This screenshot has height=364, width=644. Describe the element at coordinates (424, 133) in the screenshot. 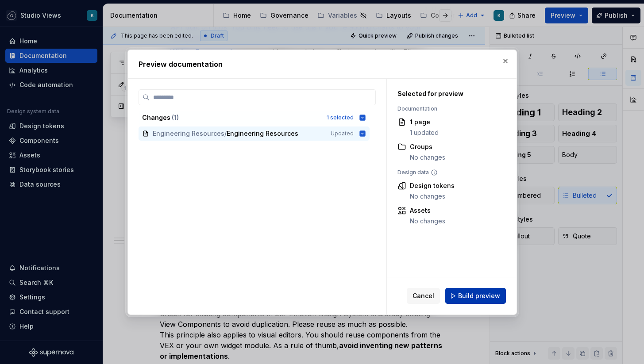

I see `div: 1 updated` at that location.